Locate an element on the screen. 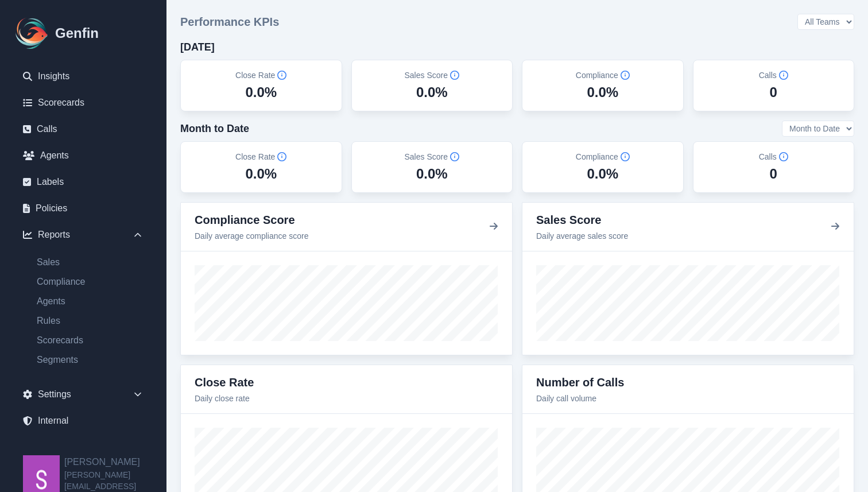 Image resolution: width=868 pixels, height=492 pixels. h1: Genfin is located at coordinates (77, 33).